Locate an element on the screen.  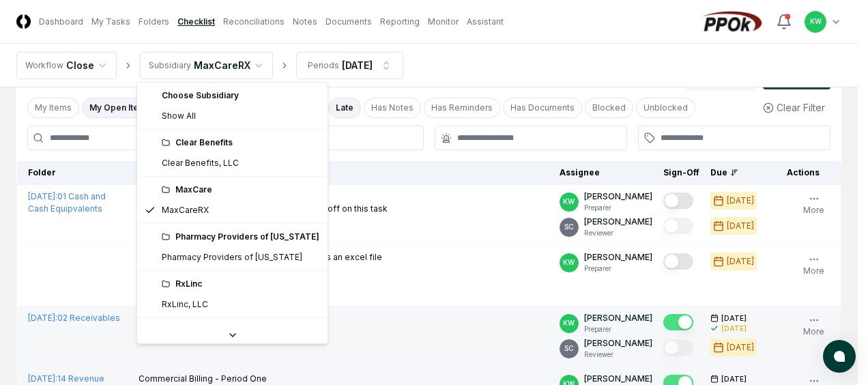
div: MaxCareRX is located at coordinates (185, 210).